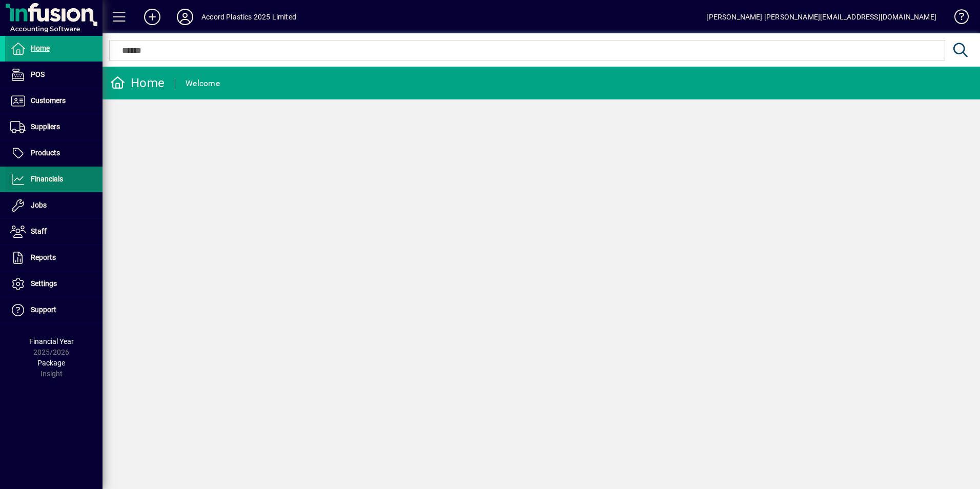  I want to click on span: Jobs, so click(38, 205).